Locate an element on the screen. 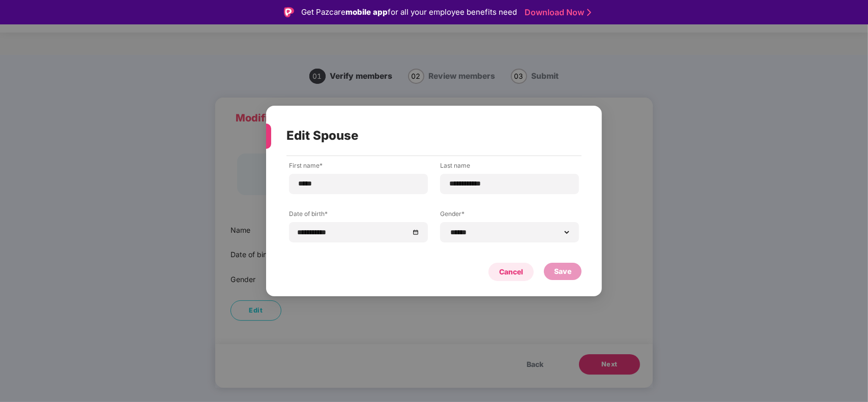 This screenshot has width=868, height=402. label: Date of birth* is located at coordinates (358, 216).